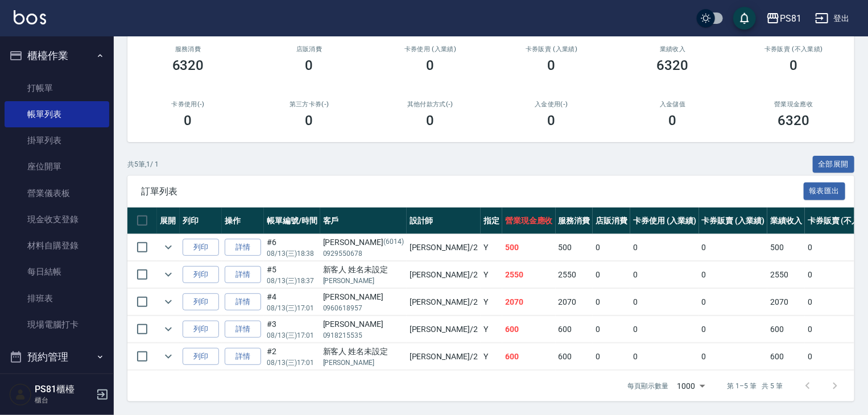 The height and width of the screenshot is (415, 868). Describe the element at coordinates (363, 335) in the screenshot. I see `p: 0918215535` at that location.